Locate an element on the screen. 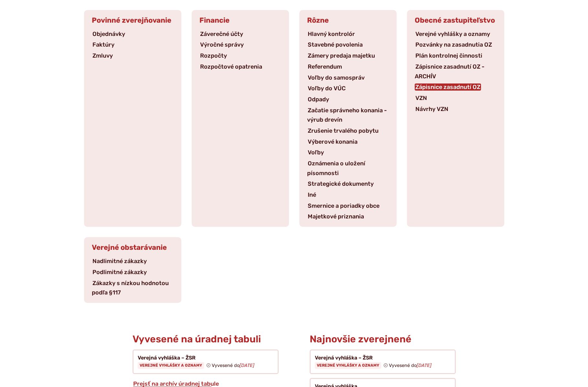 The width and height of the screenshot is (588, 387). a: Začatie správneho konania - výrub drevín is located at coordinates (347, 115).